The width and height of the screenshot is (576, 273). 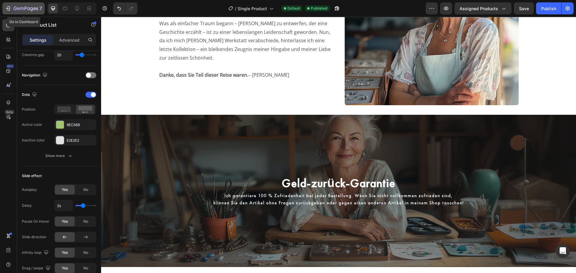 I want to click on p: 7, so click(x=41, y=8).